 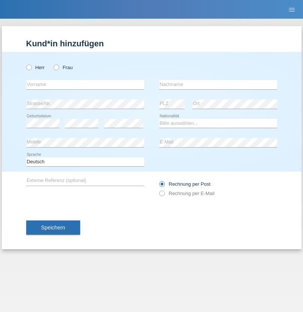 What do you see at coordinates (28, 67) in the screenshot?
I see `input: Herr` at bounding box center [28, 67].